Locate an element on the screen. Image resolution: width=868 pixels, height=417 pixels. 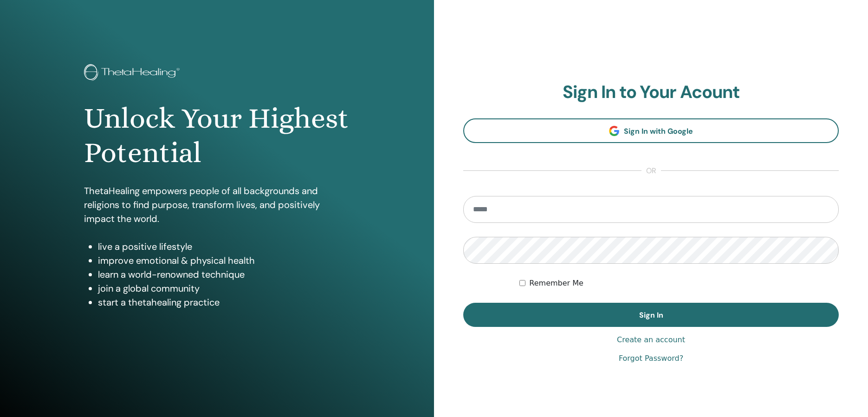
p: ThetaHealing empowers people of all backgrounds and religions to find purpose, transform lives, a... is located at coordinates (217, 205).